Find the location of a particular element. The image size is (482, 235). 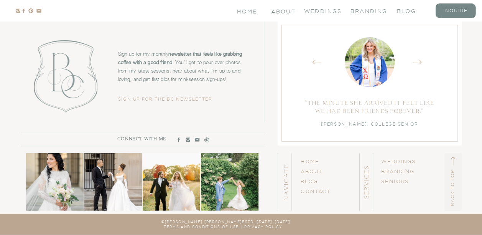

nav: Home is located at coordinates (247, 11).